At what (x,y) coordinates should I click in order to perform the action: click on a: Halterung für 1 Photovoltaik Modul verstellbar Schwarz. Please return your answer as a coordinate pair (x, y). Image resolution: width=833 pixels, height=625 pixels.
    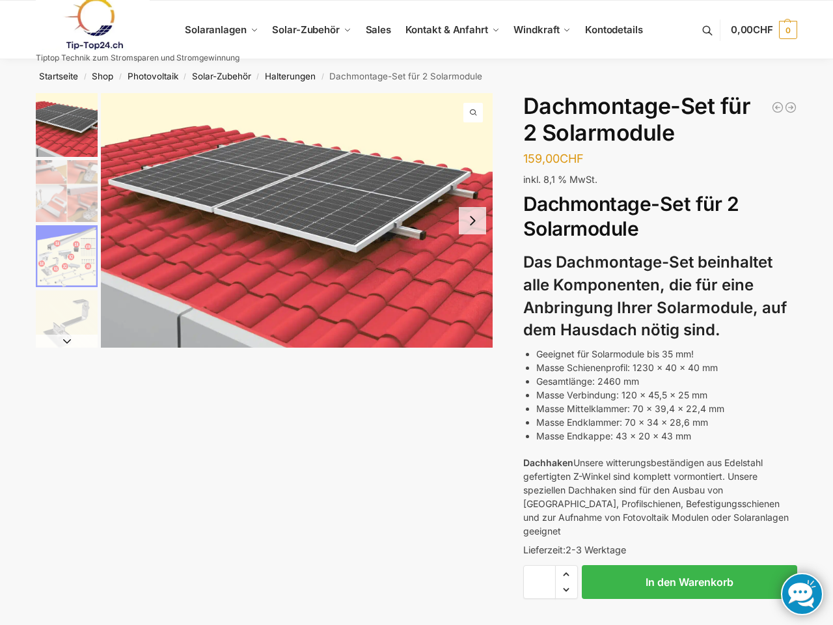
    Looking at the image, I should click on (778, 107).